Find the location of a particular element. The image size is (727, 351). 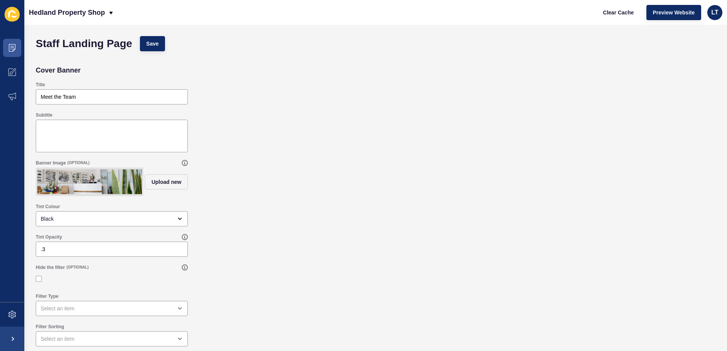

label: Filter Type is located at coordinates (47, 296).